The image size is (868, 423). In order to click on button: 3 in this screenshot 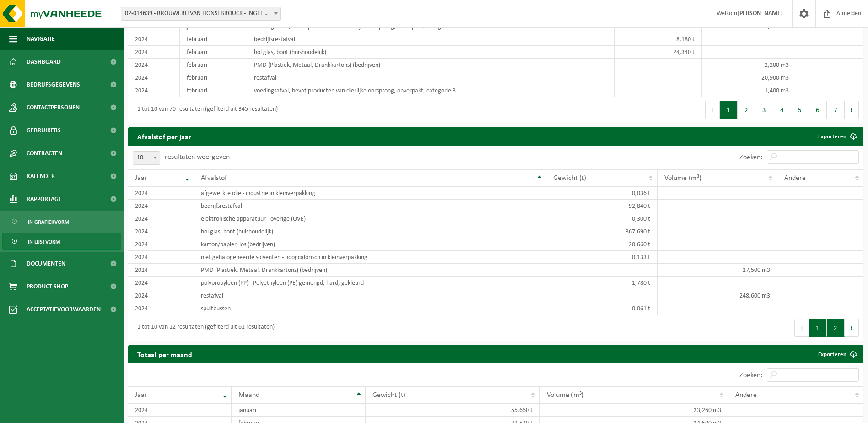, I will do `click(764, 110)`.